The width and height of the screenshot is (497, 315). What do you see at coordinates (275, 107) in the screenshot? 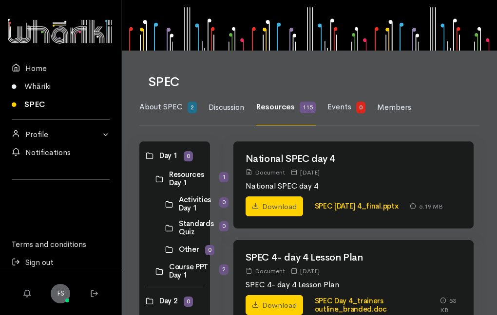
I see `span: Resources` at bounding box center [275, 107].